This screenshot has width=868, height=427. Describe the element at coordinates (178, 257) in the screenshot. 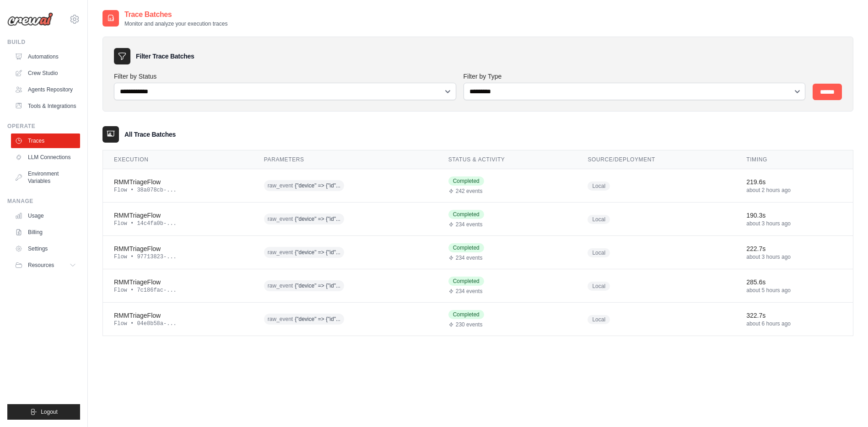

I see `div: Flow • 97713823-...` at that location.